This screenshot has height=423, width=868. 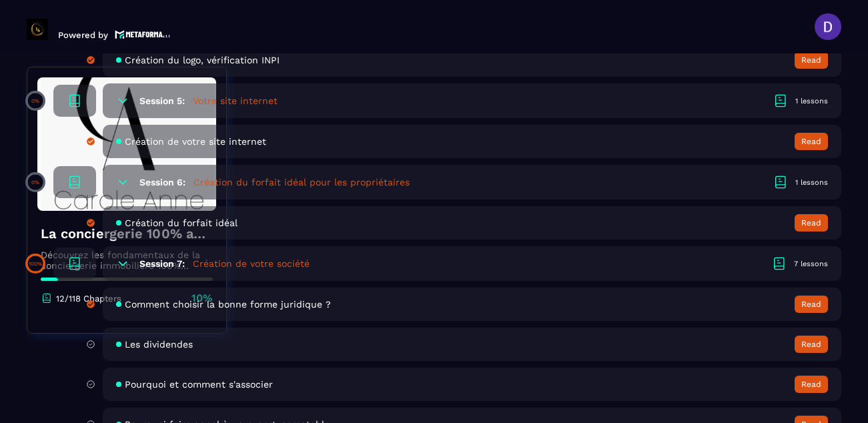 I want to click on p: 100%, so click(x=36, y=263).